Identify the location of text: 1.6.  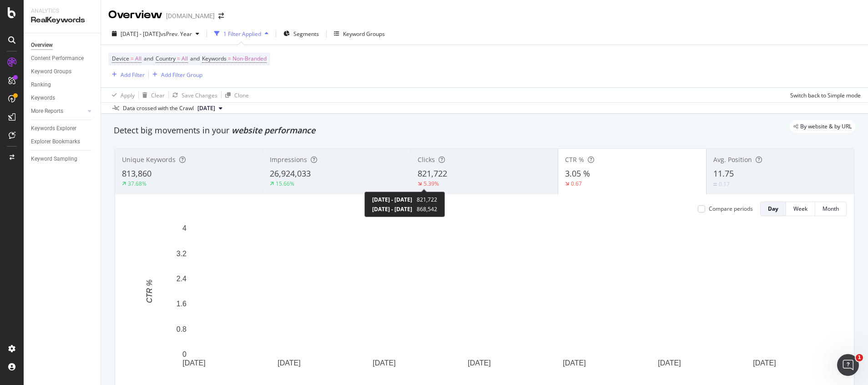
(181, 304).